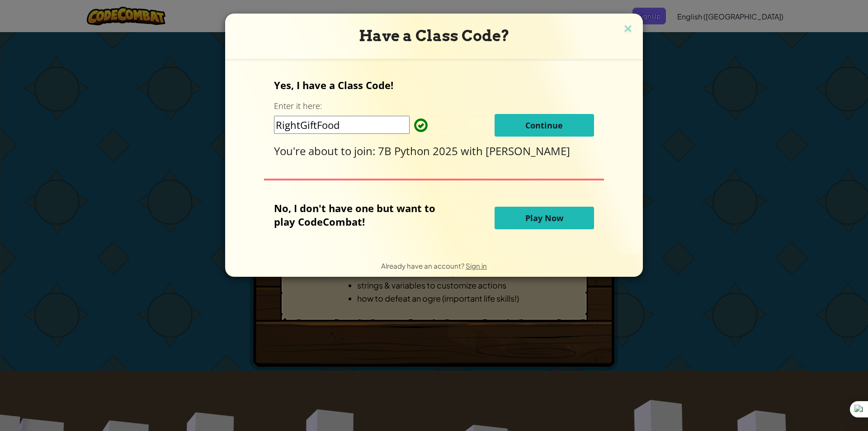 The height and width of the screenshot is (431, 868). I want to click on span: Already have an account?, so click(423, 266).